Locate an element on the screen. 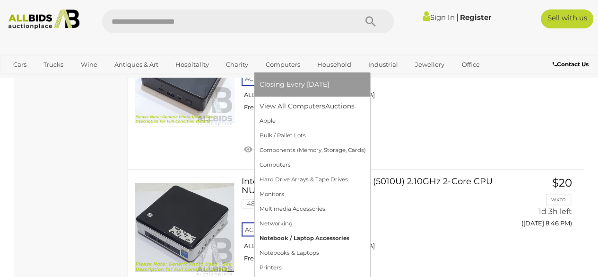 The image size is (598, 277). a: Intel (SWNUC11PAKi5000) 11th Gen Intel Core i5 (1135G7) 2.40GHz-4.20GHz 4-Core CPU NUC 48545-389 ... is located at coordinates (375, 72).